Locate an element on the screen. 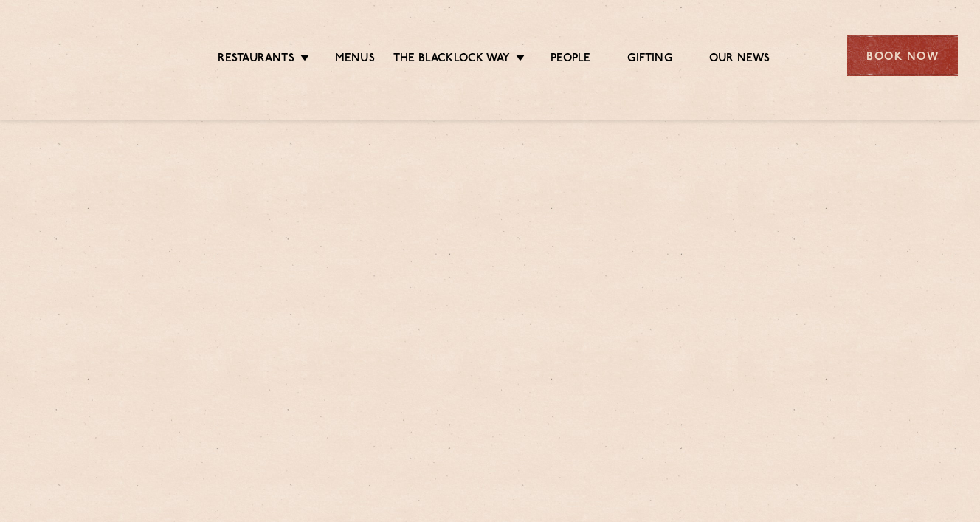  a: Our News is located at coordinates (739, 60).